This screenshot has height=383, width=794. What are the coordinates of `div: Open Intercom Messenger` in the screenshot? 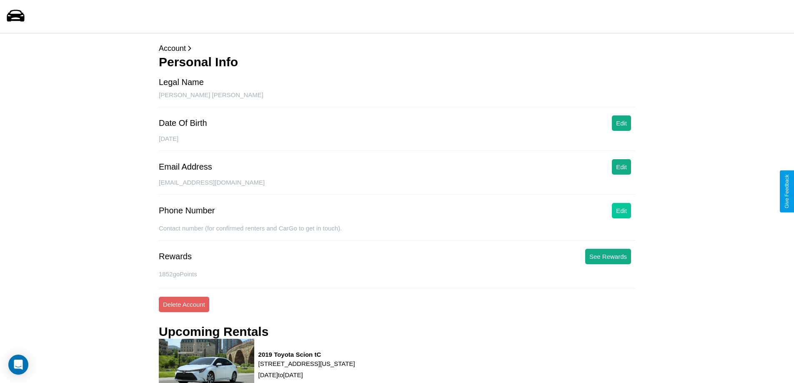 It's located at (18, 365).